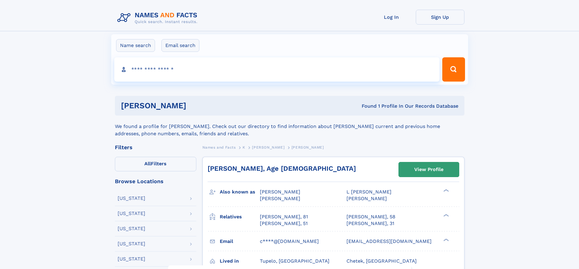 This screenshot has height=269, width=579. I want to click on div: View Profile, so click(429, 170).